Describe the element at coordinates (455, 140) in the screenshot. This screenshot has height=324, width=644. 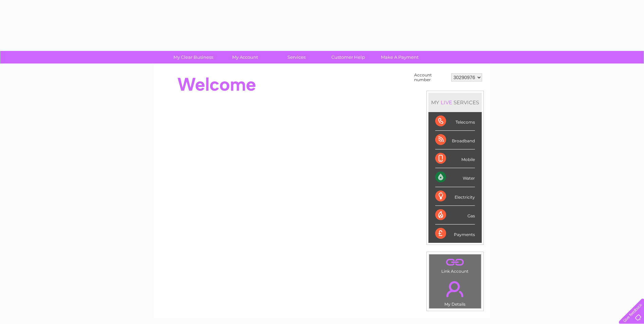
I see `div: Broadband` at that location.